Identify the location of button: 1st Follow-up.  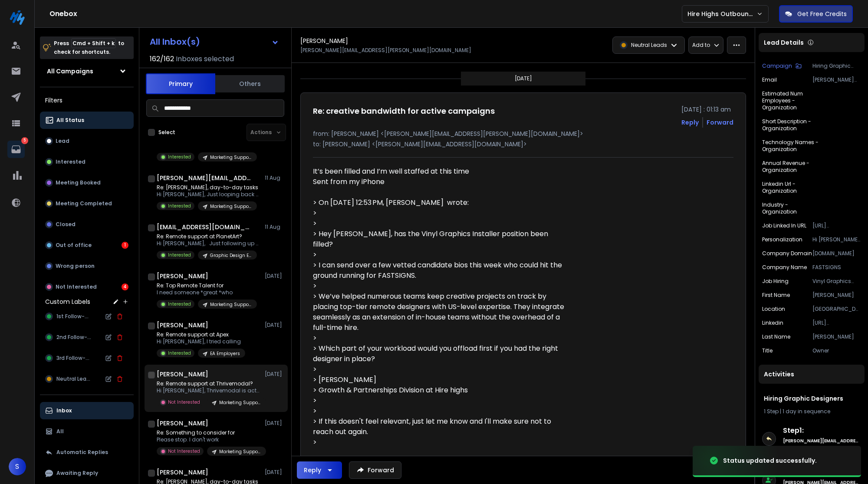
(87, 316).